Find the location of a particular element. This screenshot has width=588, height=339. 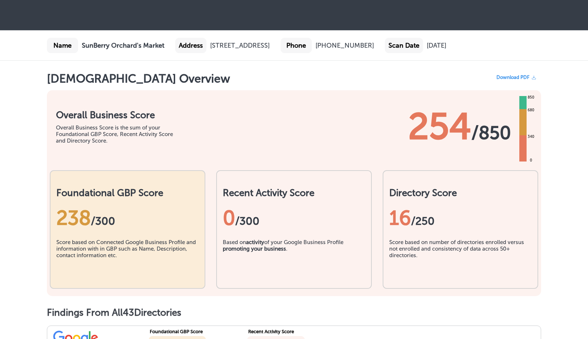

span: /250 is located at coordinates (423, 221).